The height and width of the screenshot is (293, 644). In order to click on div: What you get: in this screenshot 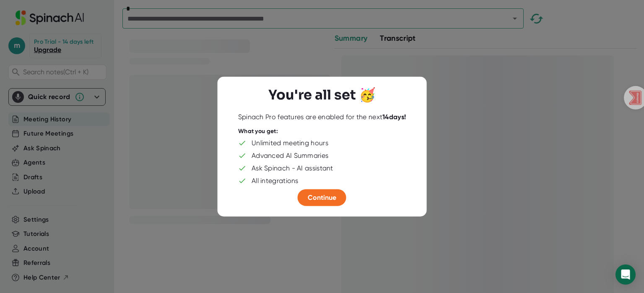, I will do `click(258, 131)`.